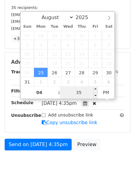  I want to click on span: Mon, so click(41, 27).